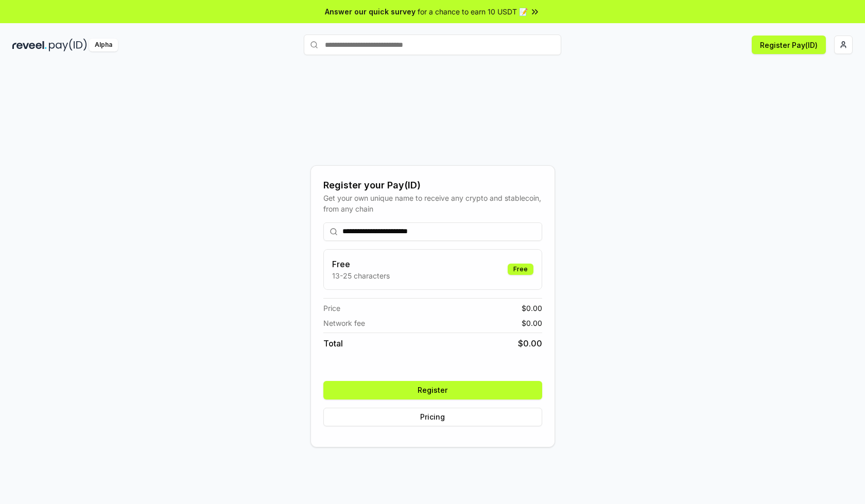 The width and height of the screenshot is (865, 504). I want to click on span: Network fee, so click(344, 323).